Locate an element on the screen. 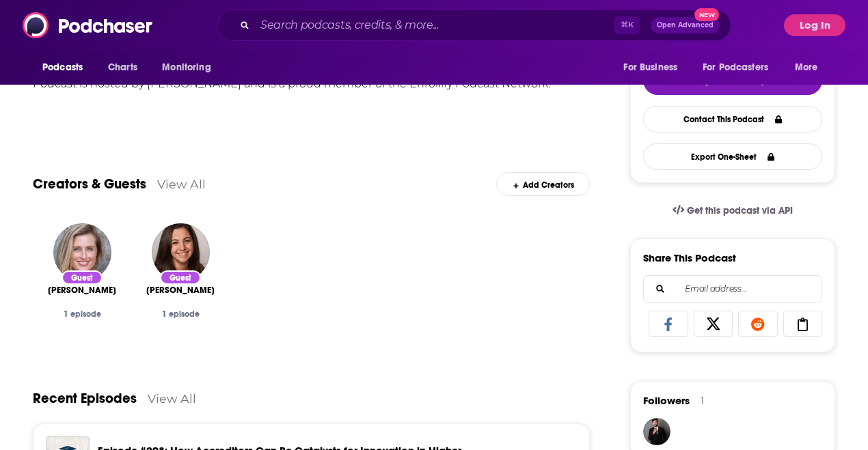  span: New is located at coordinates (706, 15).